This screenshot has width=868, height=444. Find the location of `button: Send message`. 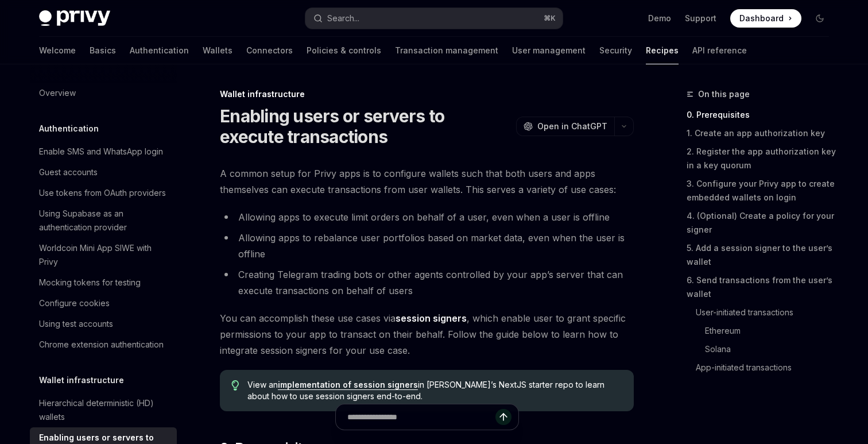

button: Send message is located at coordinates (504, 417).